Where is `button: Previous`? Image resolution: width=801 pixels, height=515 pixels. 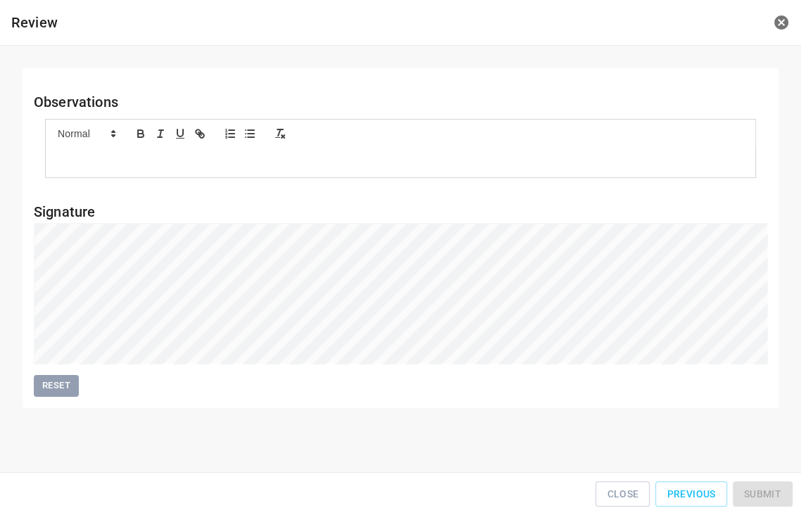
button: Previous is located at coordinates (690, 494).